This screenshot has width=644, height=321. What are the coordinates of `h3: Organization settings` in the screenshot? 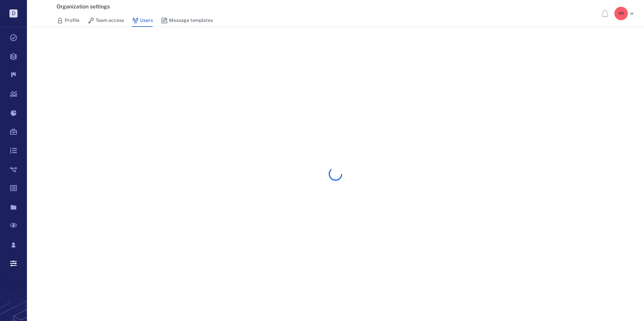 It's located at (270, 7).